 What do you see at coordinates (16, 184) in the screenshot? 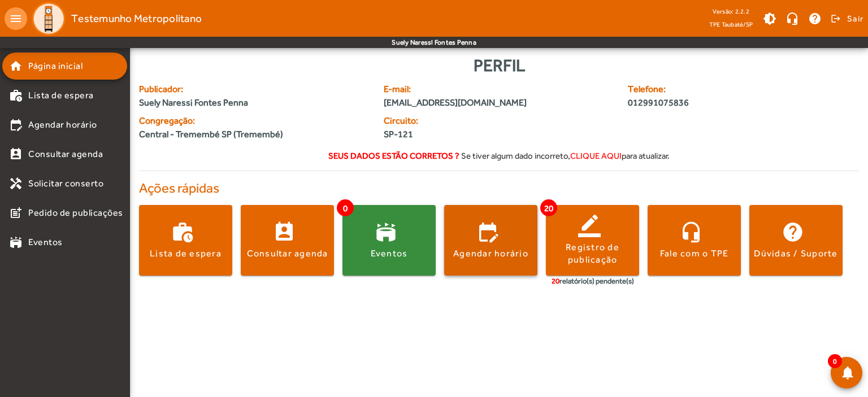
I see `mat-icon: handyman` at bounding box center [16, 184].